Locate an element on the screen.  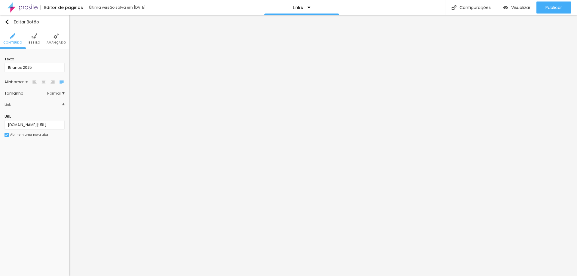
div: IconeLink is located at coordinates (35, 105).